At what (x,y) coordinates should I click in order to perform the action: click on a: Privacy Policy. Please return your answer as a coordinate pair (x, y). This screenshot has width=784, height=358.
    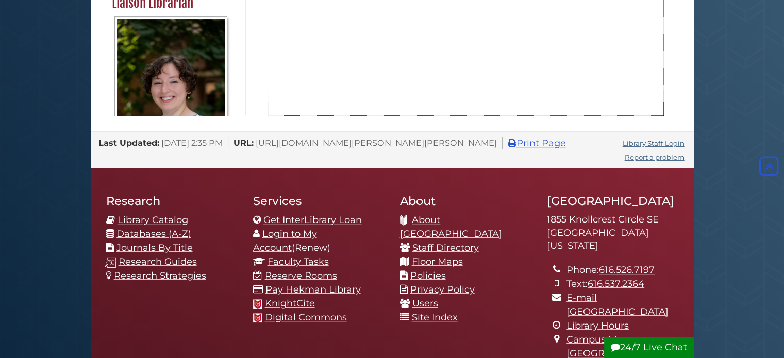
    Looking at the image, I should click on (442, 290).